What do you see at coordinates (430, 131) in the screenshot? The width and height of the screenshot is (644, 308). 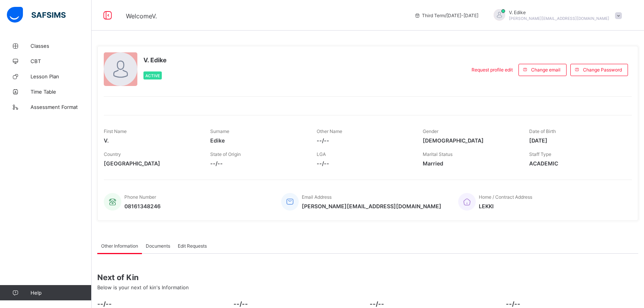 I see `span: Gender` at bounding box center [430, 131].